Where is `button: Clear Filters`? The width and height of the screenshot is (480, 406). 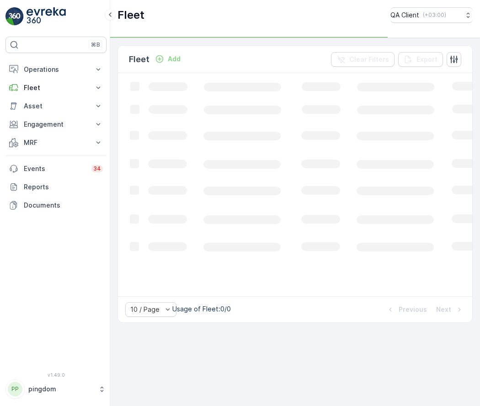
button: Clear Filters is located at coordinates (363, 59).